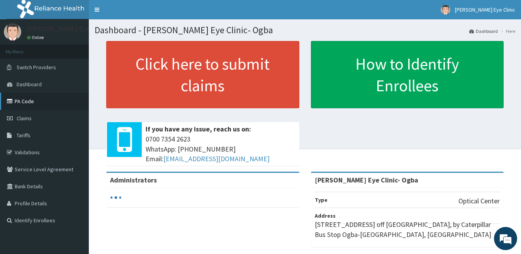  Describe the element at coordinates (321, 200) in the screenshot. I see `b: Type` at that location.